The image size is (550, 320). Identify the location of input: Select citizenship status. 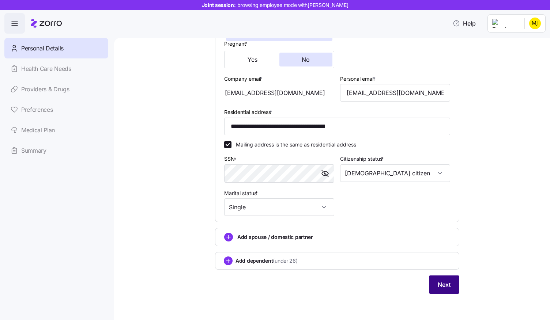
(395, 173).